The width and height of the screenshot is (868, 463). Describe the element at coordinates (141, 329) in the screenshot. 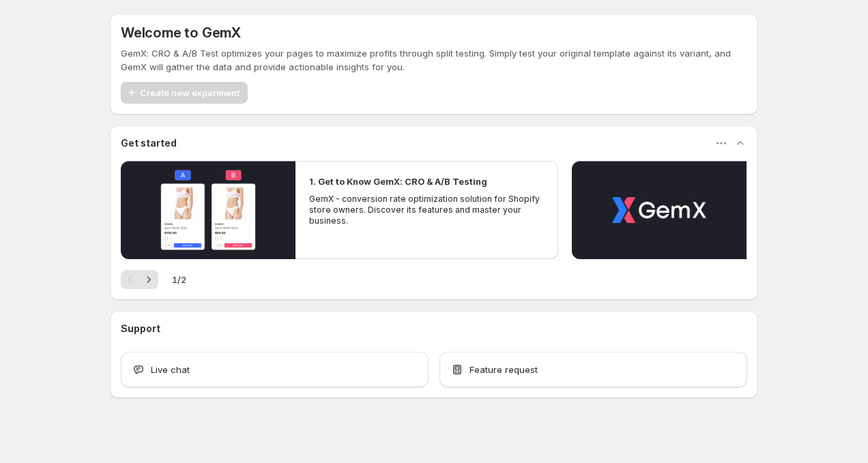

I see `h3: Support` at that location.